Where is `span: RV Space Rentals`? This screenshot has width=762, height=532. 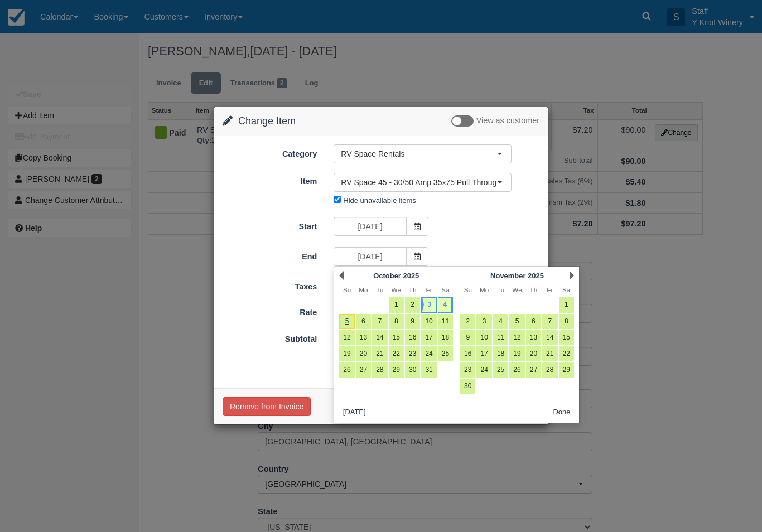
span: RV Space Rentals is located at coordinates (419, 154).